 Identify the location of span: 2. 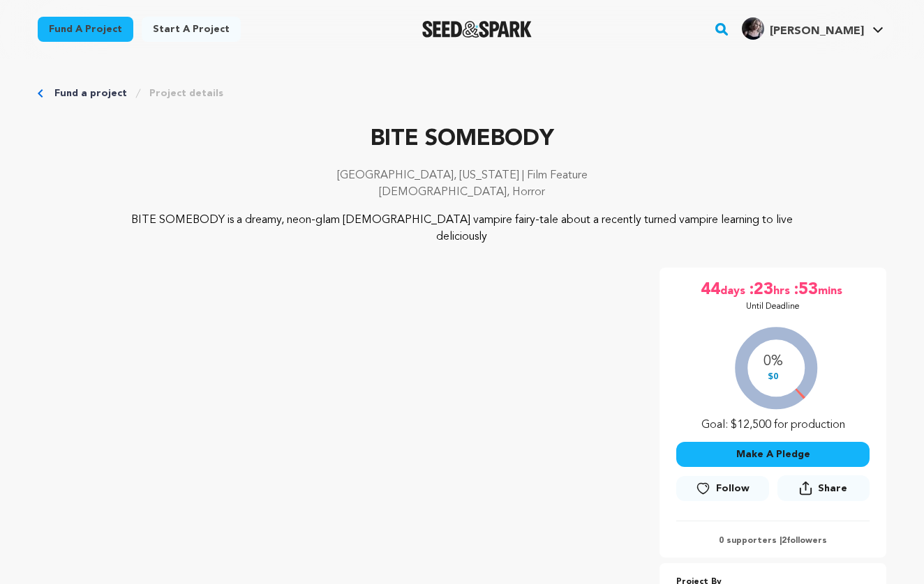
(784, 541).